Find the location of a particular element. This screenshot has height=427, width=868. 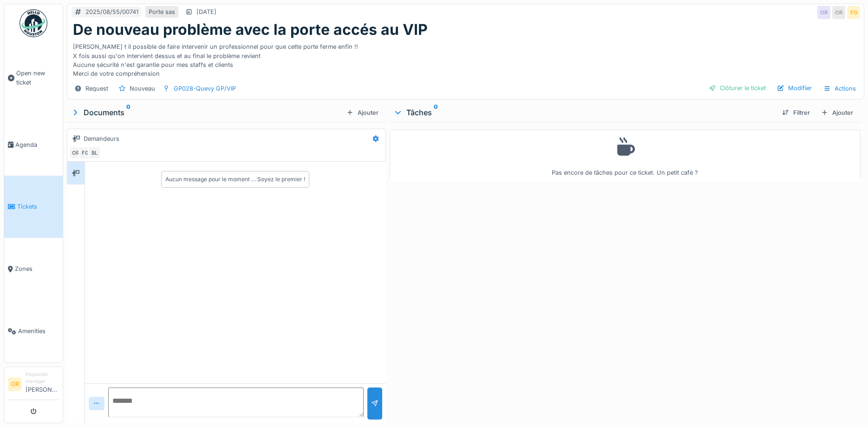

div: Pas encore de tâches pour ce ticket. Un petit café ? is located at coordinates (625, 155).